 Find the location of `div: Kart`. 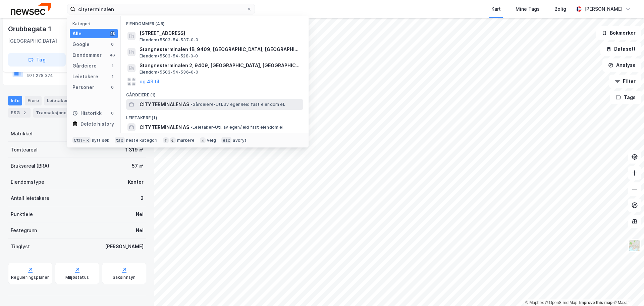

div: Kart is located at coordinates (496, 9).